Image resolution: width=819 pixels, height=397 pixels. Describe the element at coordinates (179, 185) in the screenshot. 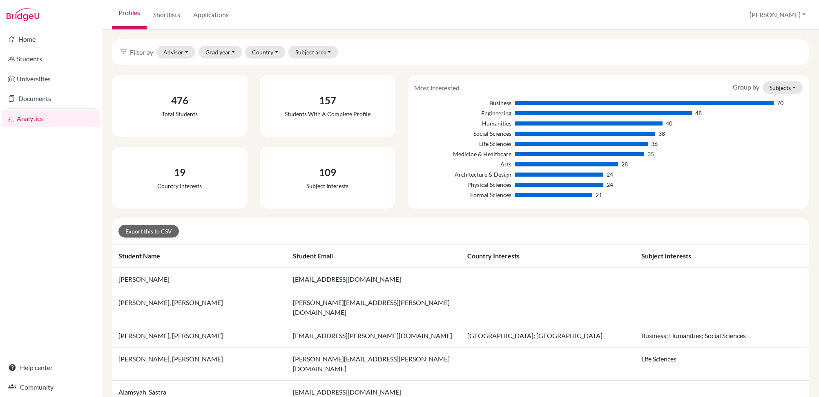

I see `div: Country interests` at that location.